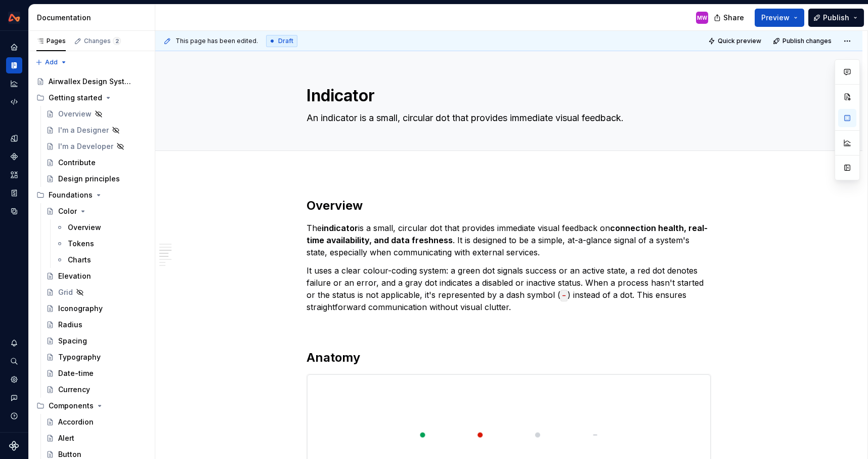  What do you see at coordinates (735, 41) in the screenshot?
I see `button: Quick preview` at bounding box center [735, 41].